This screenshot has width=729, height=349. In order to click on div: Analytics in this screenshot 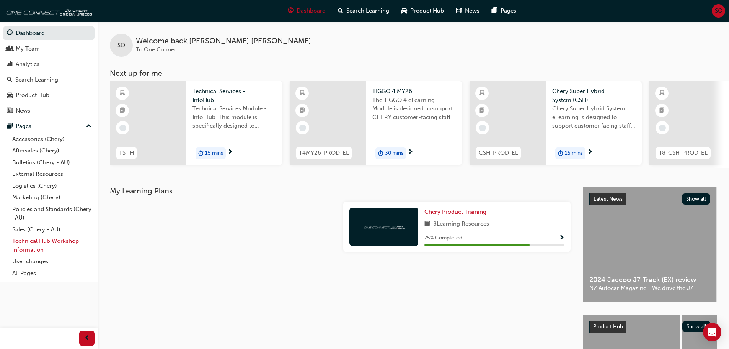, I will do `click(28, 64)`.